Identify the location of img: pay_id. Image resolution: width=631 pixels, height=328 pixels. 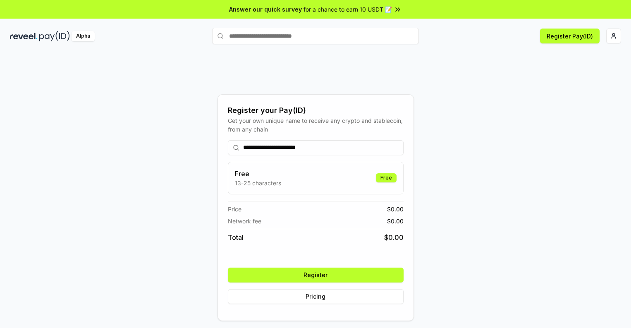
(55, 36).